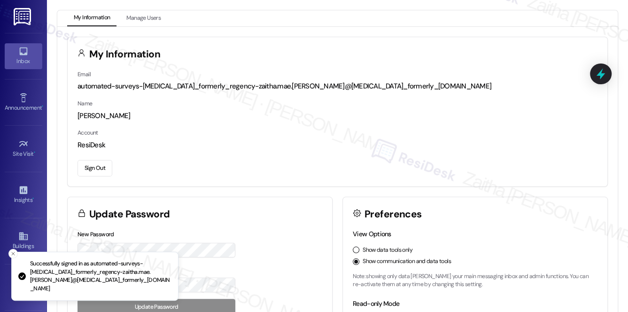  Describe the element at coordinates (388, 250) in the screenshot. I see `label: Show data tools only` at that location.